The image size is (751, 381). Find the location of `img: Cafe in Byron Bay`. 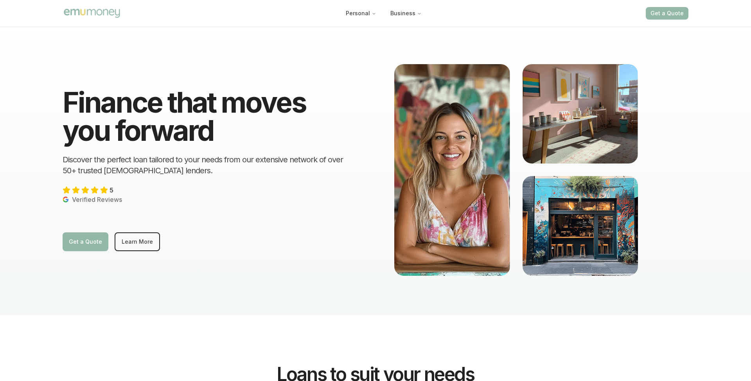

img: Cafe in Byron Bay is located at coordinates (580, 226).